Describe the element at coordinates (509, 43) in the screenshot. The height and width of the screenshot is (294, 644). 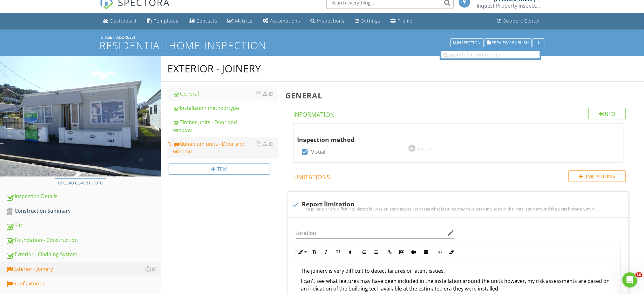
I see `button: Preview / Publish` at that location.